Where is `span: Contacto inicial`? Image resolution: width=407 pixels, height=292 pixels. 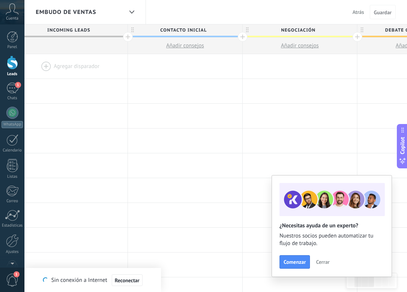 span: Contacto inicial is located at coordinates (183, 30).